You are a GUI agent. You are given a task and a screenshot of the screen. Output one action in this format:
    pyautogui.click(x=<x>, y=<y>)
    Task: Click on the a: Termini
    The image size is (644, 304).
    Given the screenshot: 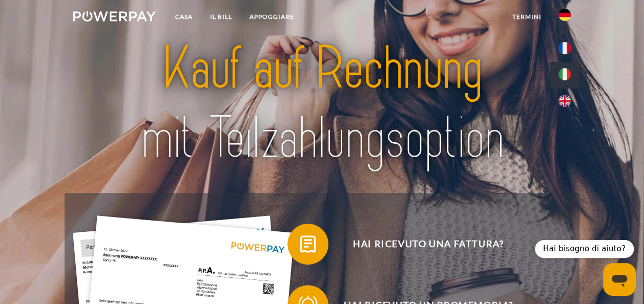 What is the action you would take?
    pyautogui.click(x=526, y=17)
    